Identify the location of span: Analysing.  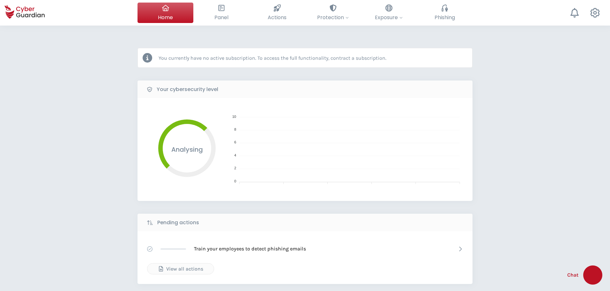
(187, 149).